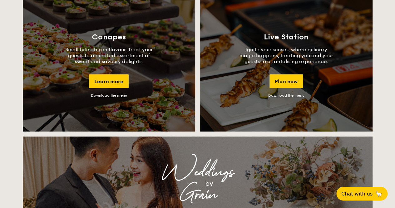 The image size is (395, 208). What do you see at coordinates (286, 81) in the screenshot?
I see `div: Plan now` at bounding box center [286, 81].